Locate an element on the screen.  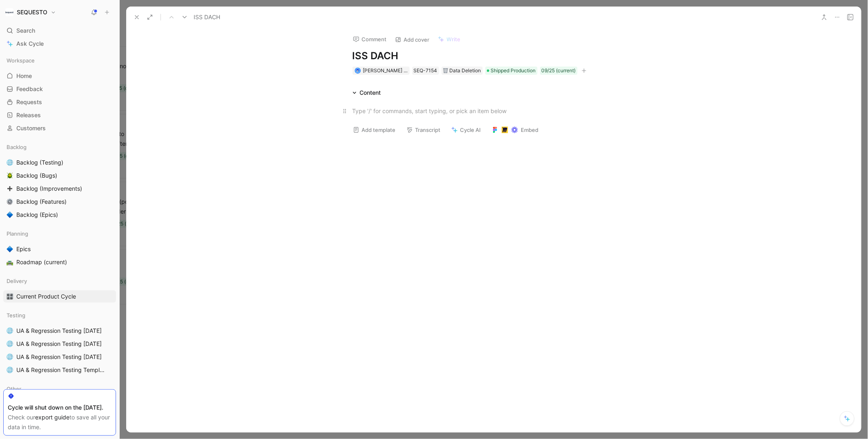
span: Planning is located at coordinates (17, 233).